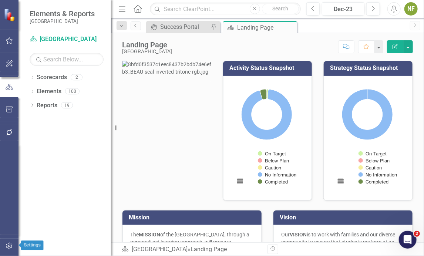  Describe the element at coordinates (193, 217) in the screenshot. I see `h3: Mission` at that location.